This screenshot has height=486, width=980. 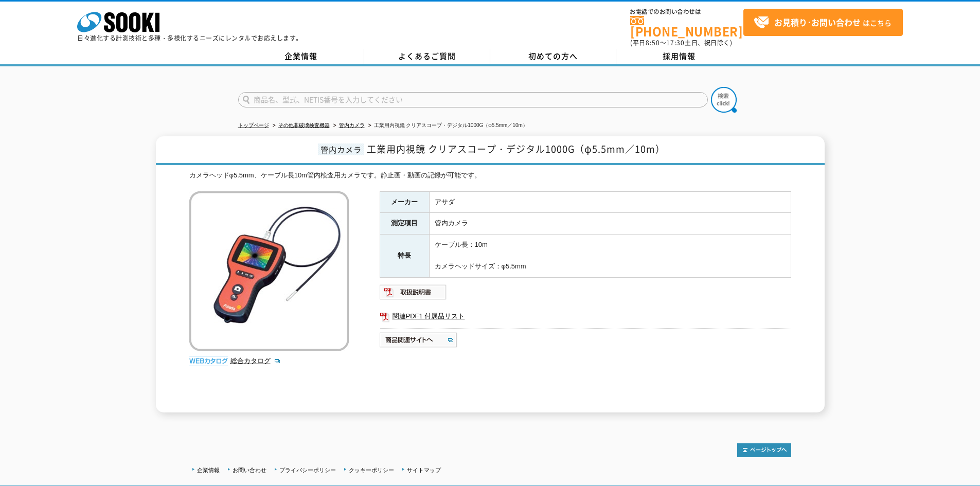 What do you see at coordinates (823, 23) in the screenshot?
I see `span: はこちら` at bounding box center [823, 23].